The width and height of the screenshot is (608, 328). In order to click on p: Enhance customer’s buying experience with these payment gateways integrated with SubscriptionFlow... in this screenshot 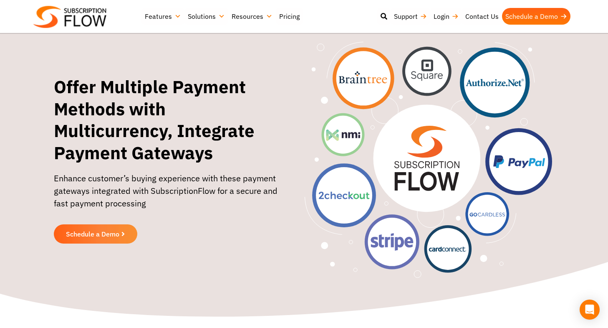, I will do `click(167, 195)`.